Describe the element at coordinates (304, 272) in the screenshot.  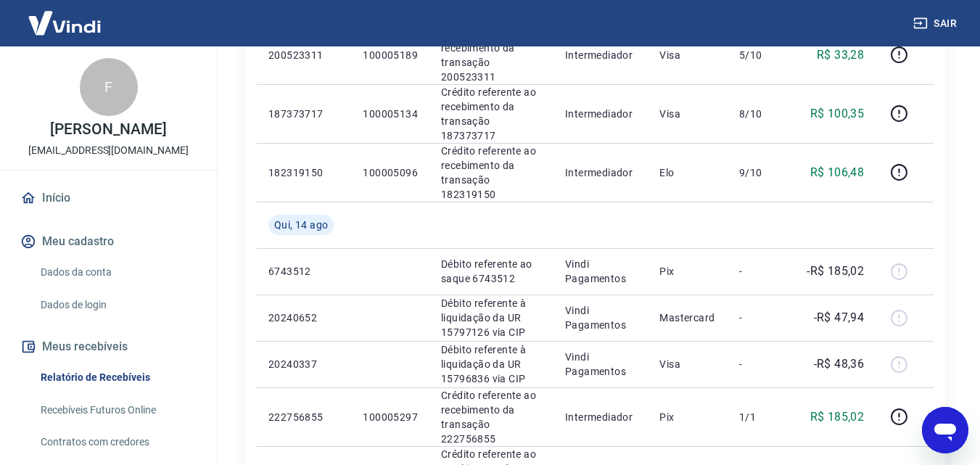
I see `p: 6743512` at that location.